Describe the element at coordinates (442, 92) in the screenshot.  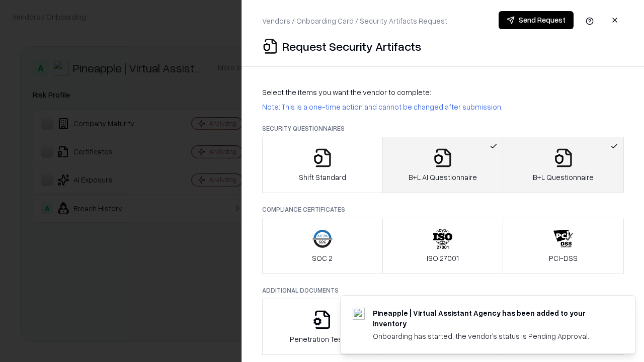
I see `p: Select the items you want the vendor to complete:` at that location.